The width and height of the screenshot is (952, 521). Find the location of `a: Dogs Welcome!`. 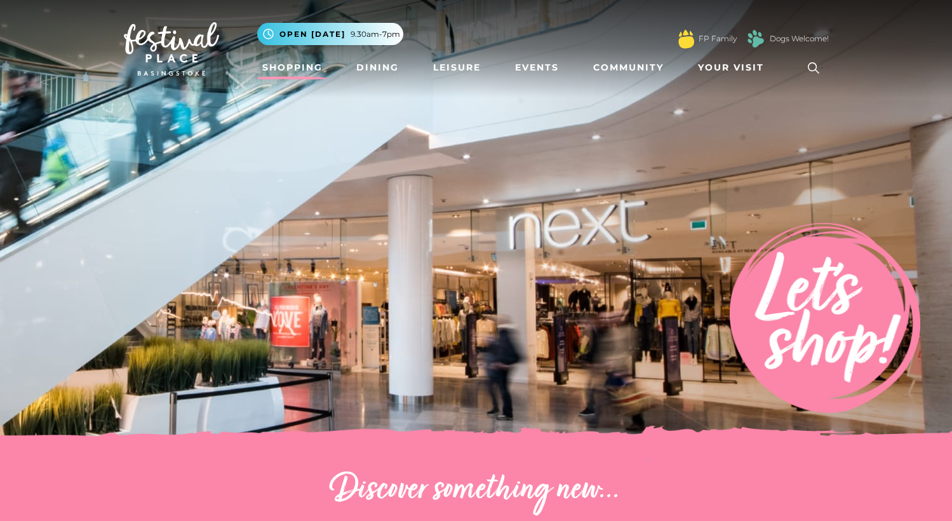

a: Dogs Welcome! is located at coordinates (799, 39).